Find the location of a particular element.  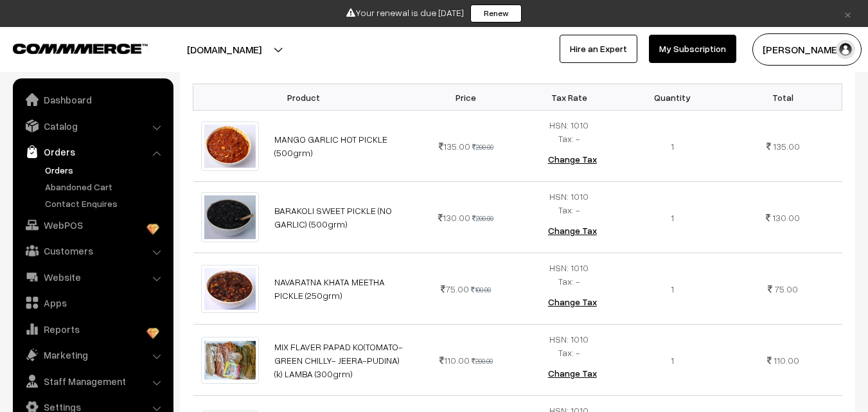

a: MANGO GARLIC HOT PICKLE (500grm) is located at coordinates (331, 146).